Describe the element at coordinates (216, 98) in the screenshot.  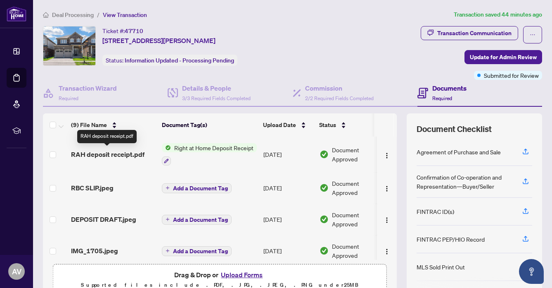
I see `span: 3/3 Required Fields Completed` at that location.